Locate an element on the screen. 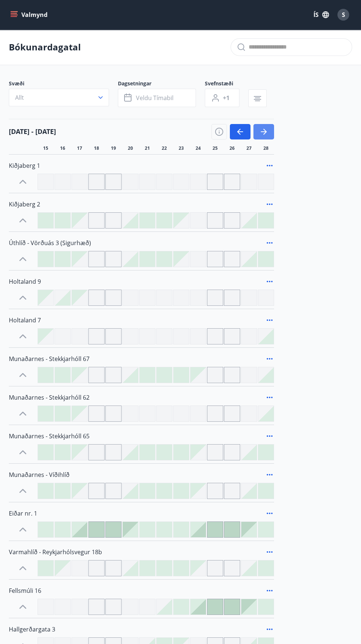  span: Fellsmúli 16 is located at coordinates (25, 591).